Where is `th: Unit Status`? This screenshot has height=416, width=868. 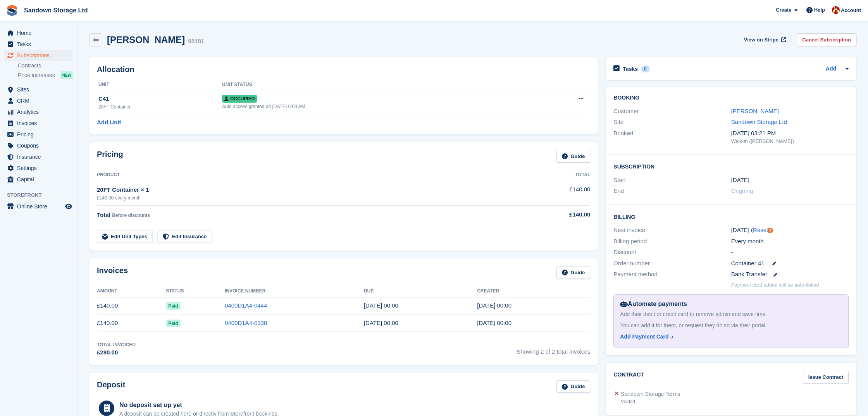 th: Unit Status is located at coordinates (376, 85).